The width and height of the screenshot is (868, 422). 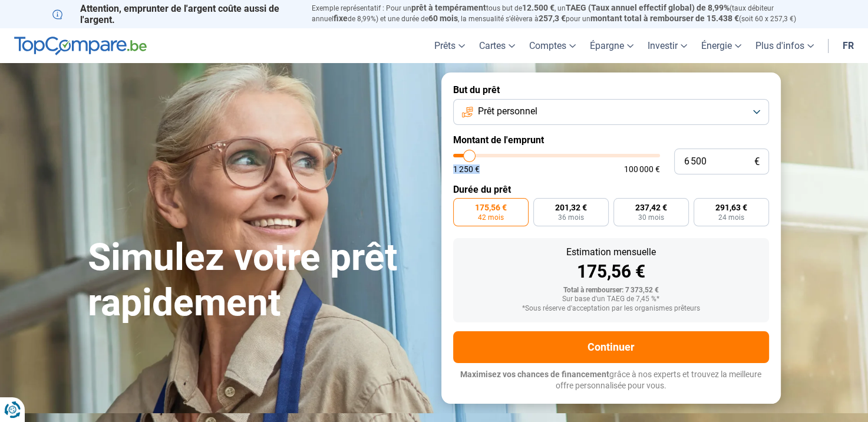 What do you see at coordinates (731, 208) in the screenshot?
I see `span: 291,63 €` at bounding box center [731, 208].